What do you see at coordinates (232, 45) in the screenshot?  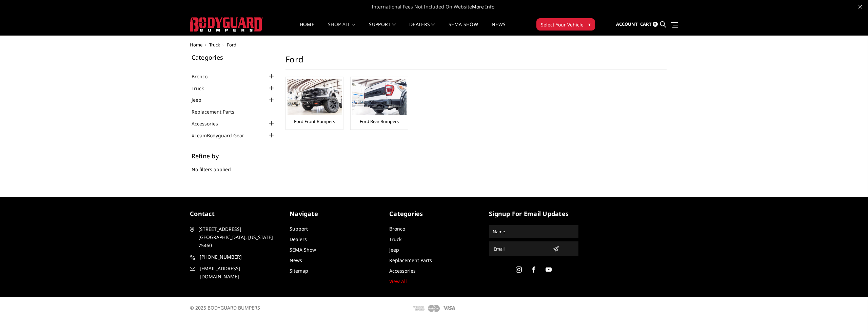 I see `span: Ford` at bounding box center [232, 45].